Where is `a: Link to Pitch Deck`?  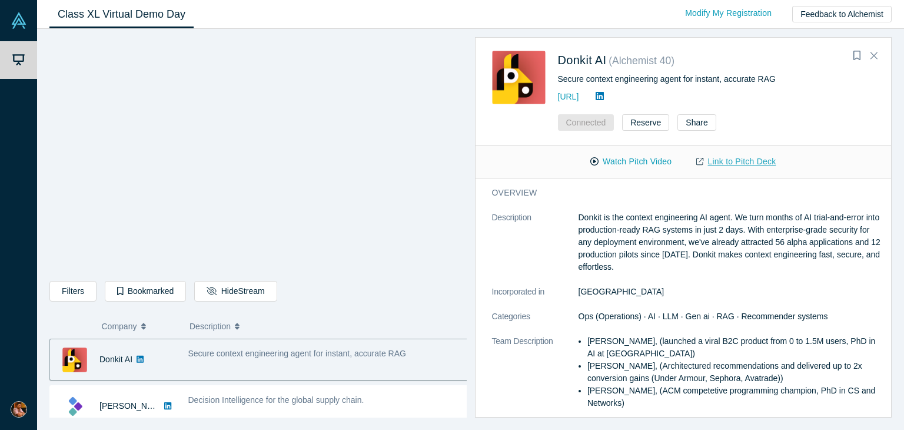 a: Link to Pitch Deck is located at coordinates (736, 161).